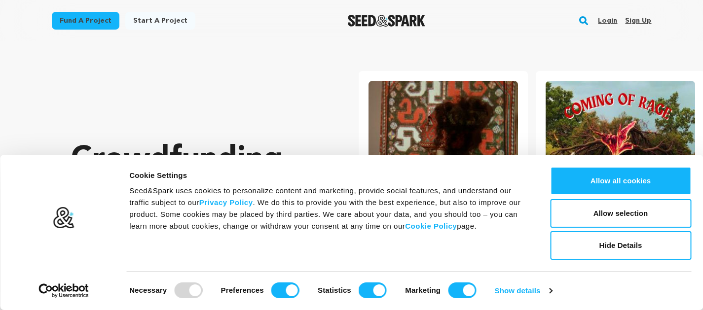 Image resolution: width=703 pixels, height=310 pixels. Describe the element at coordinates (129, 279) in the screenshot. I see `legend: Consent Selection` at that location.